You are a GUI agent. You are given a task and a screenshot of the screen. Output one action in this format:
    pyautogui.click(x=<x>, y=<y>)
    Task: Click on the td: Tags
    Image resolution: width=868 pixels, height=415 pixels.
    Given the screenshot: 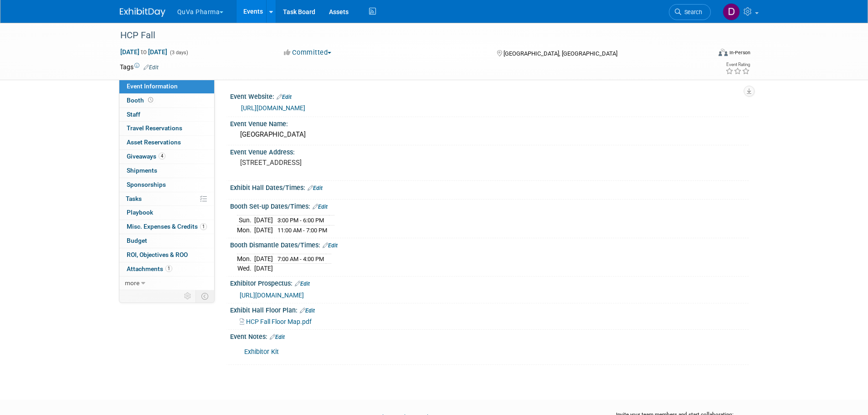 What is the action you would take?
    pyautogui.click(x=139, y=67)
    